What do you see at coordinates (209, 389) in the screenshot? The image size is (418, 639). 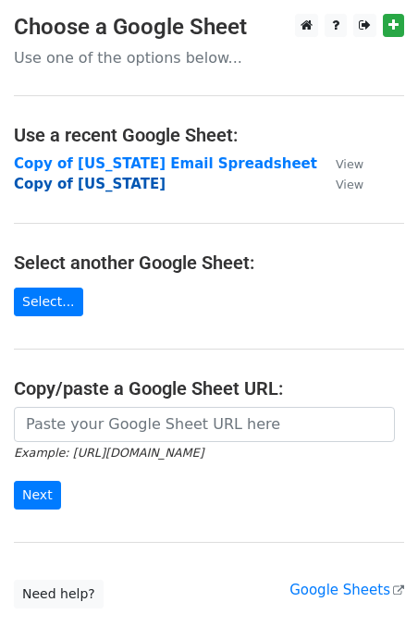 I see `h4: Copy/paste a Google Sheet URL:` at bounding box center [209, 389].